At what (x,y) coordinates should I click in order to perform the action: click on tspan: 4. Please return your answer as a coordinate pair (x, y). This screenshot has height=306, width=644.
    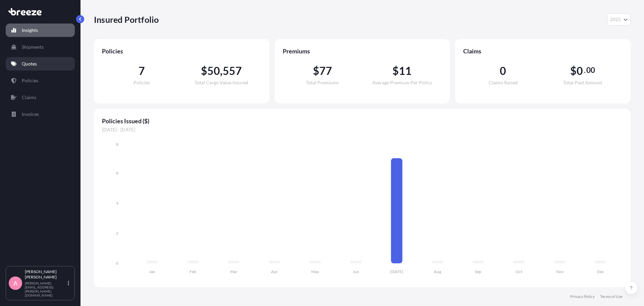
    Looking at the image, I should click on (117, 203).